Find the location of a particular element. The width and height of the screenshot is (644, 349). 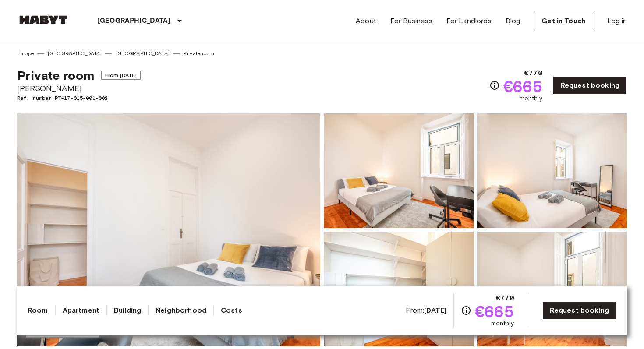

span: Ref. number PT-17-015-001-002 is located at coordinates (79, 98).